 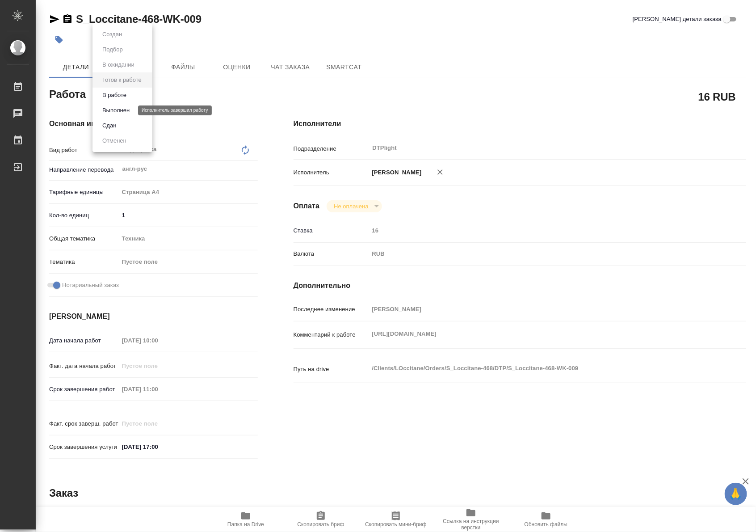 I want to click on button: Готов к работе, so click(x=122, y=80).